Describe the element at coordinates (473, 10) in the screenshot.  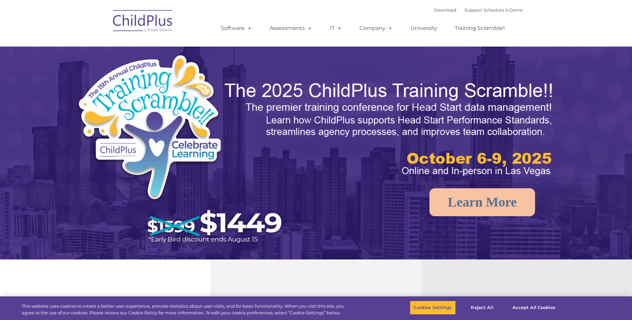
I see `a: Support` at that location.